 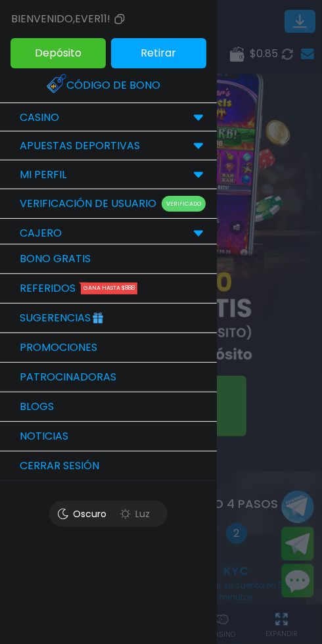 What do you see at coordinates (98, 315) in the screenshot?
I see `img: Gift` at bounding box center [98, 315].